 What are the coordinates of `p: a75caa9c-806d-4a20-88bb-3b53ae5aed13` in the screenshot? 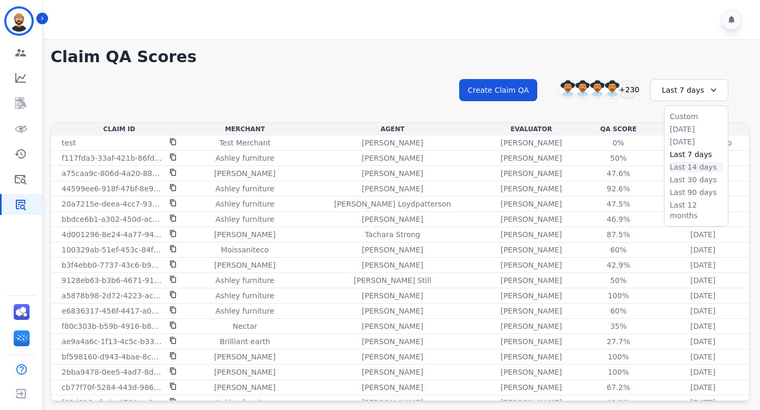 It's located at (112, 174).